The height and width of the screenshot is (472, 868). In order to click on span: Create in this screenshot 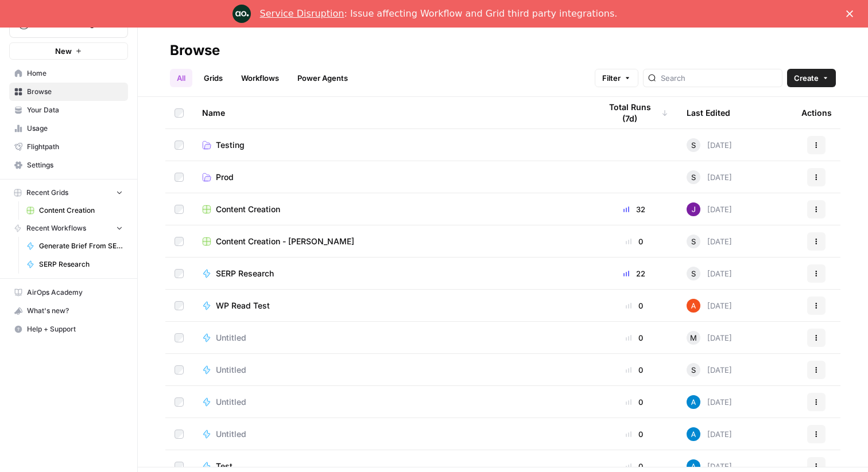, I will do `click(806, 78)`.